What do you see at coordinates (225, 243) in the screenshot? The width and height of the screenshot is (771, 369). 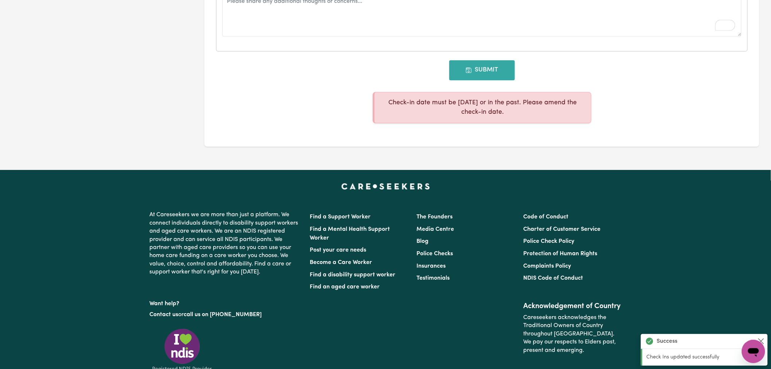 I see `p: At Careseekers we are more than just a platform. We connect individuals directly to disability su...` at bounding box center [225, 243].